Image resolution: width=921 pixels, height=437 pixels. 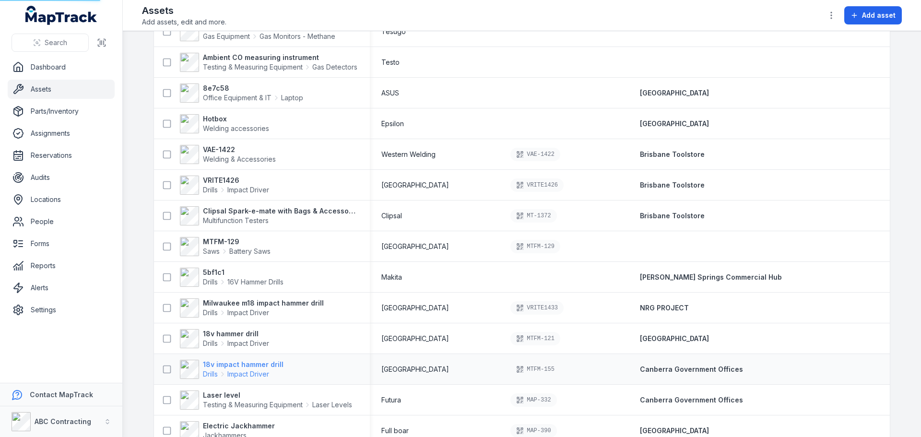 I want to click on a: VAE-1422Welding & Accessories, so click(x=228, y=154).